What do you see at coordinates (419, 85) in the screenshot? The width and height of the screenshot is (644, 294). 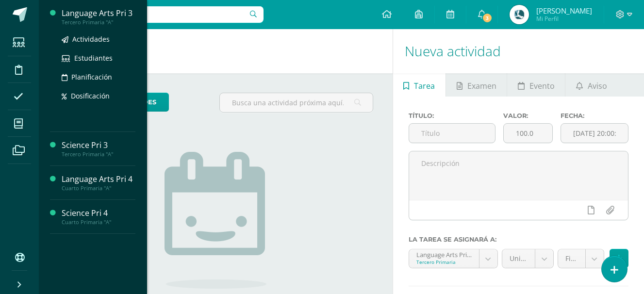 I see `a: Tarea` at bounding box center [419, 85].